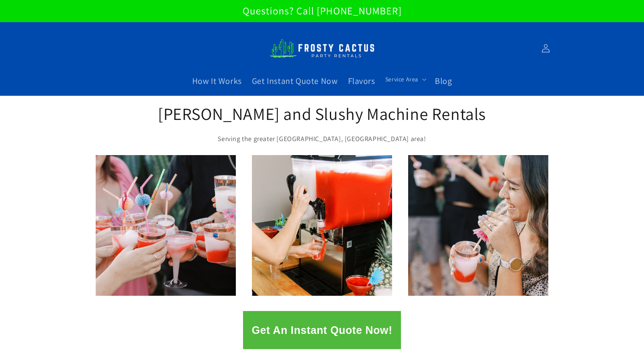 The height and width of the screenshot is (350, 644). I want to click on summary: Service Area, so click(405, 79).